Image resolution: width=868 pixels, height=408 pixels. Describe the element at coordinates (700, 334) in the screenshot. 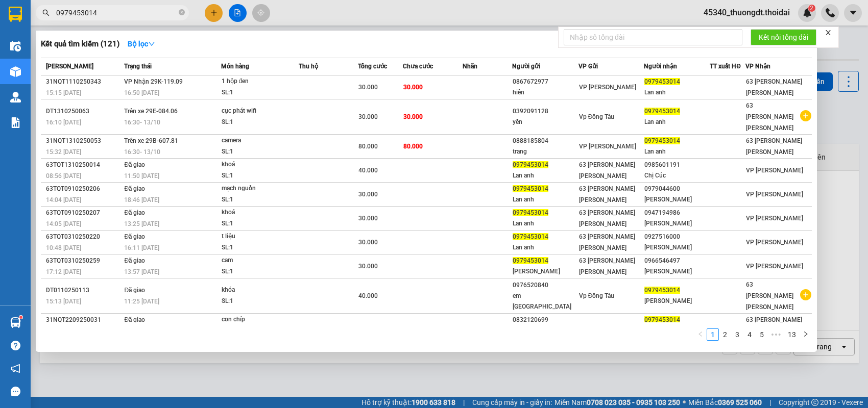

I see `span: left` at that location.